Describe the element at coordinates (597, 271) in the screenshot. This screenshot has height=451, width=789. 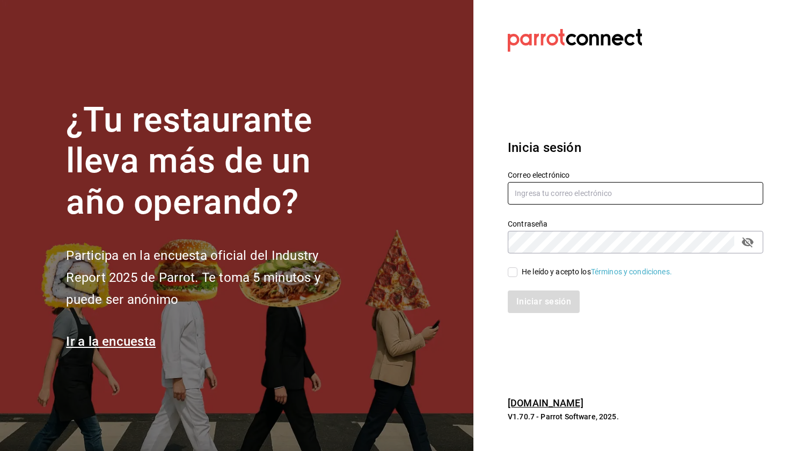
I see `div: He leído y acepto los` at that location.